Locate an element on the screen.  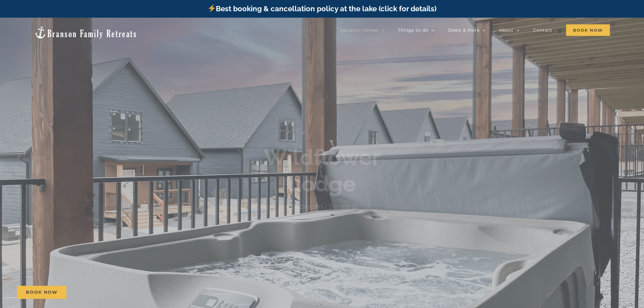
a: Book Now is located at coordinates (42, 292).